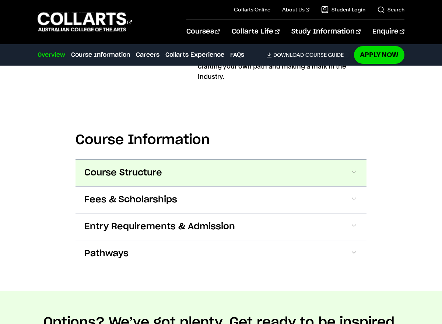  I want to click on a: Course Information, so click(101, 55).